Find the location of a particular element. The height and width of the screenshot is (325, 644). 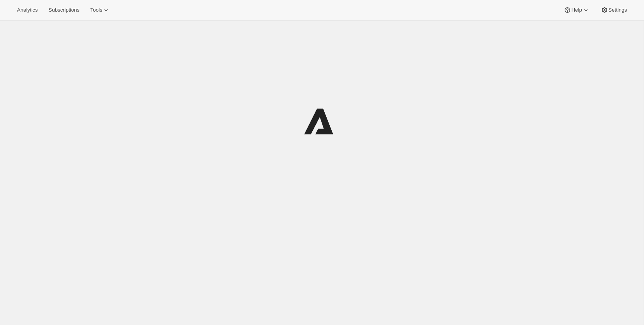

span: Analytics is located at coordinates (27, 10).